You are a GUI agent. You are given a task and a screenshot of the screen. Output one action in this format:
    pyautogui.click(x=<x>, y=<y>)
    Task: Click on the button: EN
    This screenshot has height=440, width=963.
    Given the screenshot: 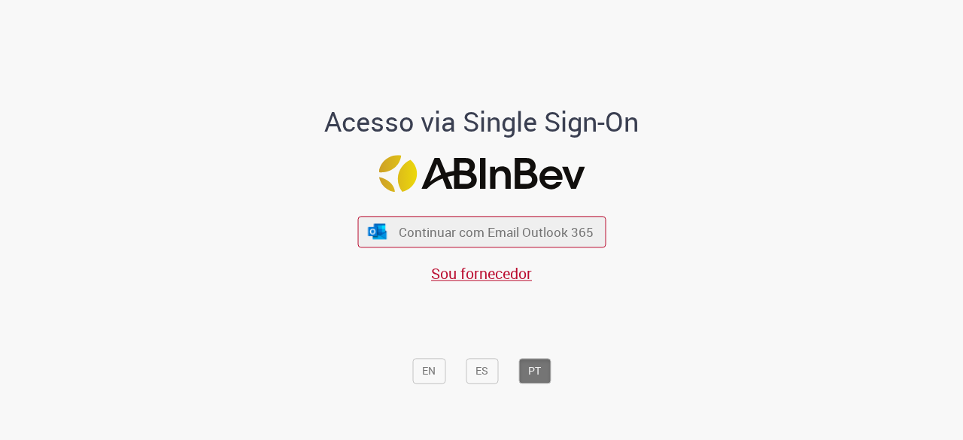 What is the action you would take?
    pyautogui.click(x=429, y=372)
    